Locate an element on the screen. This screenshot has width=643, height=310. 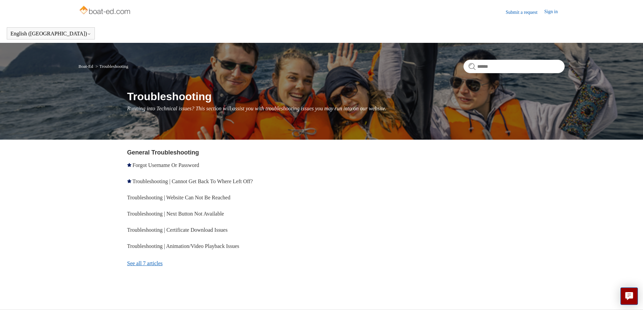
a: Troubleshooting | Next Button Not Available is located at coordinates (176, 214).